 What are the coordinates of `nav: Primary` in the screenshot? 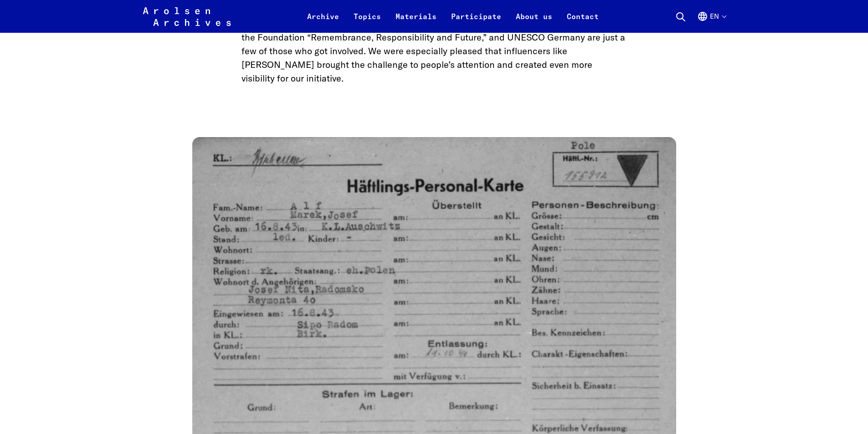 It's located at (453, 16).